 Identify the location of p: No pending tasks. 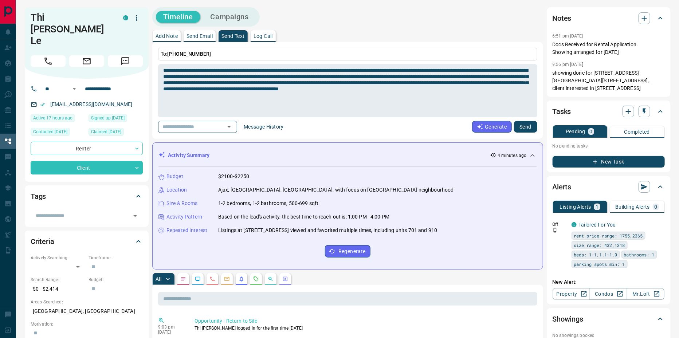
(609, 146).